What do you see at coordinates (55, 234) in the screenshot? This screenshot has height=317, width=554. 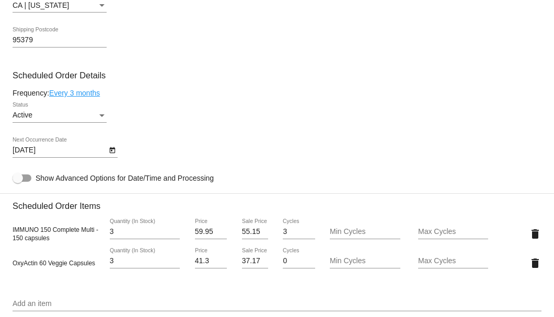 I see `span: IMMUNO 150 Complete Multi - 150 capsules` at bounding box center [55, 234].